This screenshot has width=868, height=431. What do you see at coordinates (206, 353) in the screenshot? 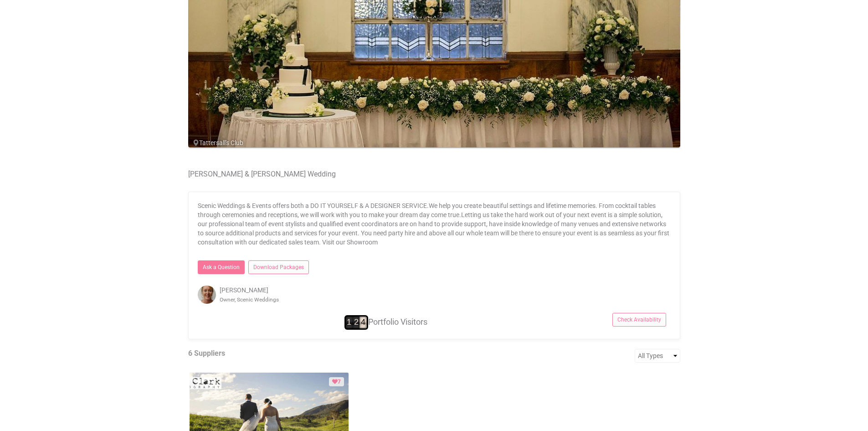
I see `a: 6 Suppliers` at bounding box center [206, 353].